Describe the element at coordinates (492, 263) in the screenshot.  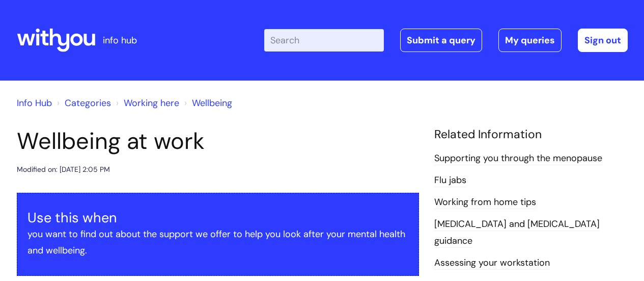
I see `a: Assessing your workstation` at that location.